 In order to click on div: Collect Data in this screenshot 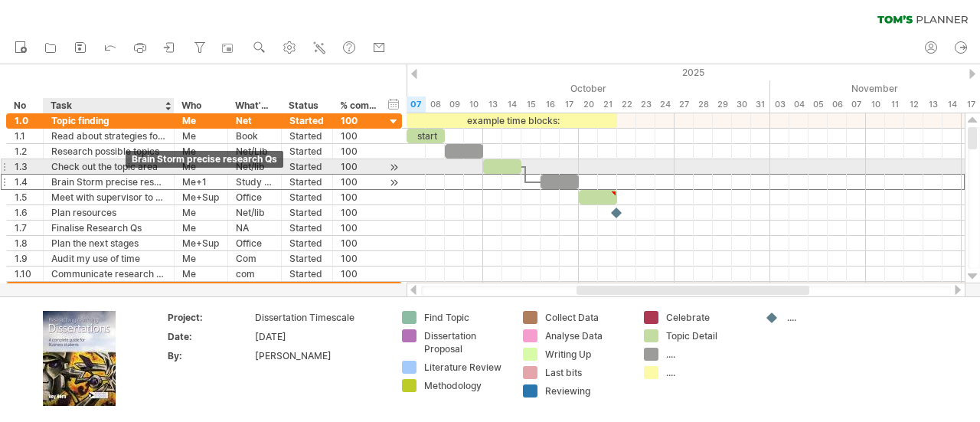, I will do `click(587, 317)`.